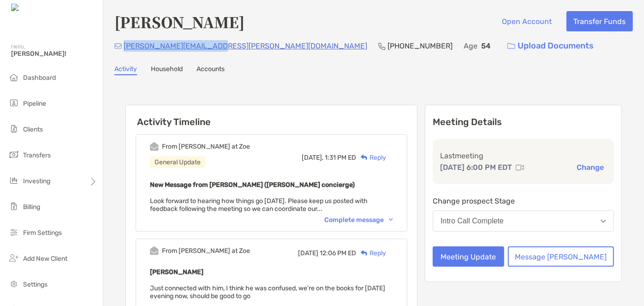 The height and width of the screenshot is (306, 644). What do you see at coordinates (486, 46) in the screenshot?
I see `p: 54` at bounding box center [486, 46].